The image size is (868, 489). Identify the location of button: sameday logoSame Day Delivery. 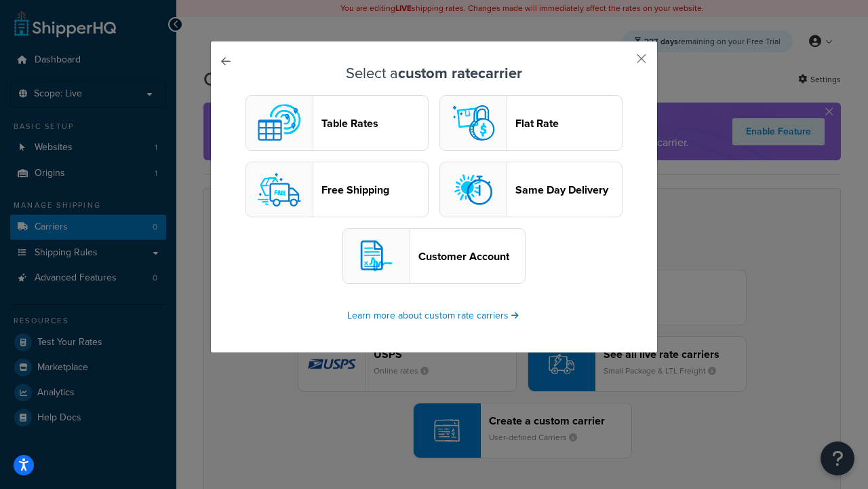
(531, 189).